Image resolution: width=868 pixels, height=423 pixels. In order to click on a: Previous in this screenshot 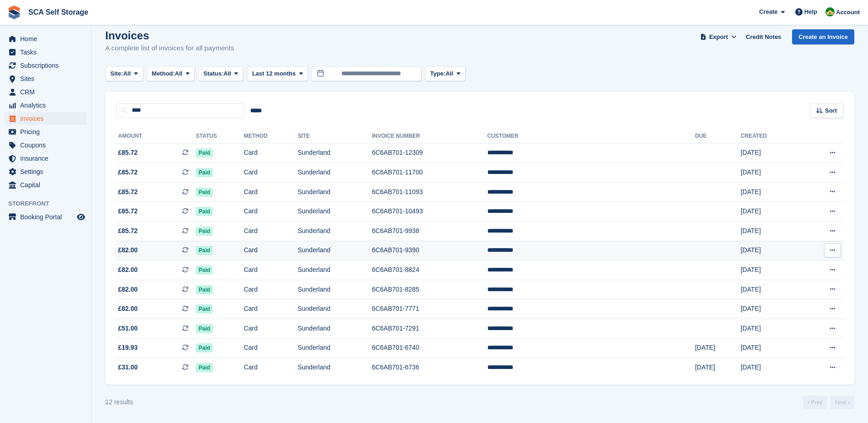, I will do `click(815, 402)`.